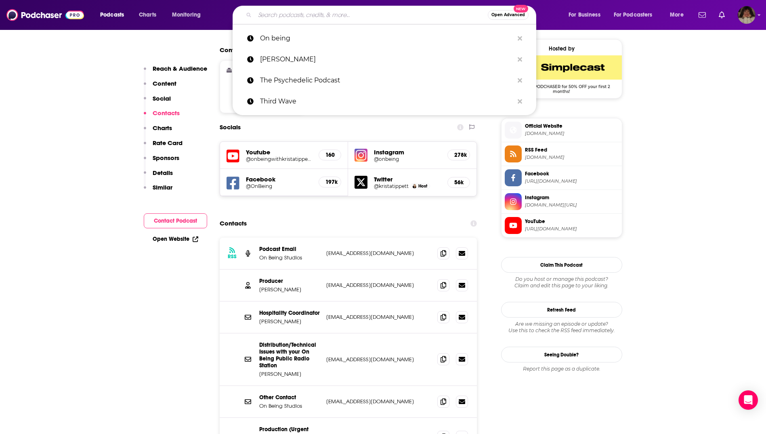  I want to click on h5: 278k, so click(459, 155).